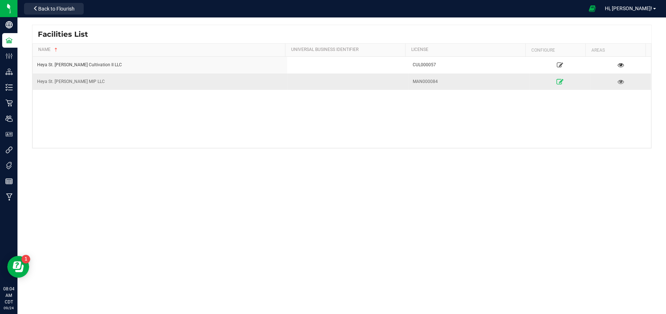  Describe the element at coordinates (469, 65) in the screenshot. I see `div: CUL000057` at that location.